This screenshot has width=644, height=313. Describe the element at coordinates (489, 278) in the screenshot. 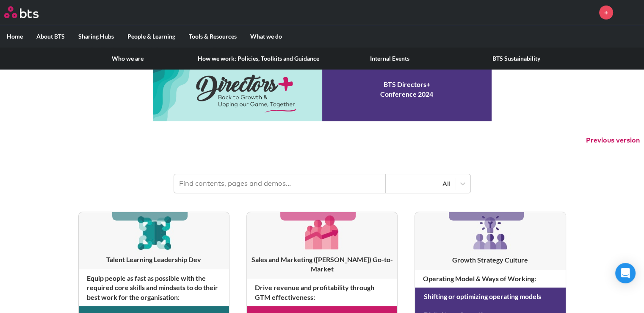

I see `h4: Operating Model & Ways of Working :` at that location.